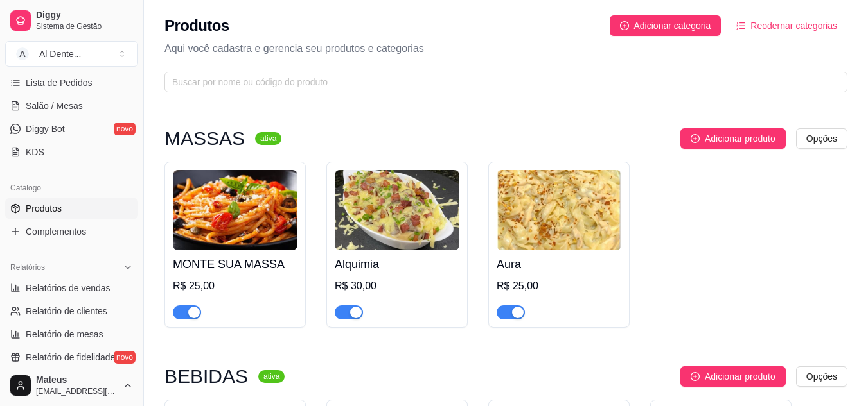 Image resolution: width=868 pixels, height=406 pixels. I want to click on h3: MASSAS, so click(204, 139).